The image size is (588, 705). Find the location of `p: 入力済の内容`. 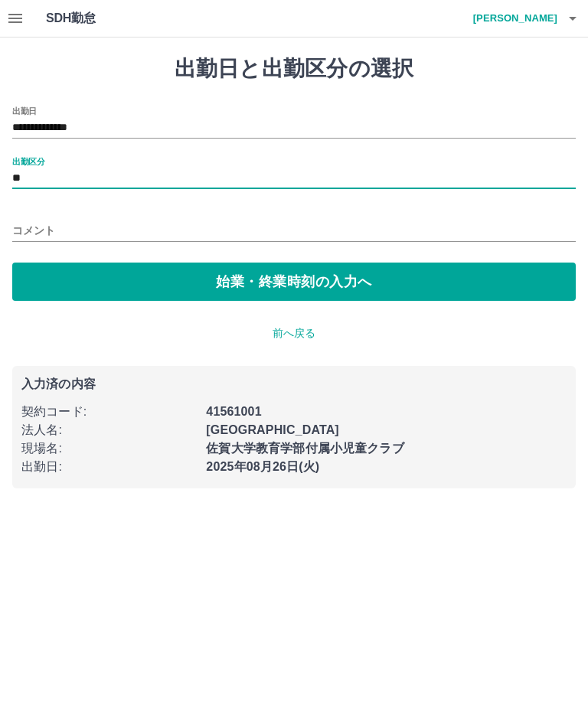

p: 入力済の内容 is located at coordinates (294, 384).